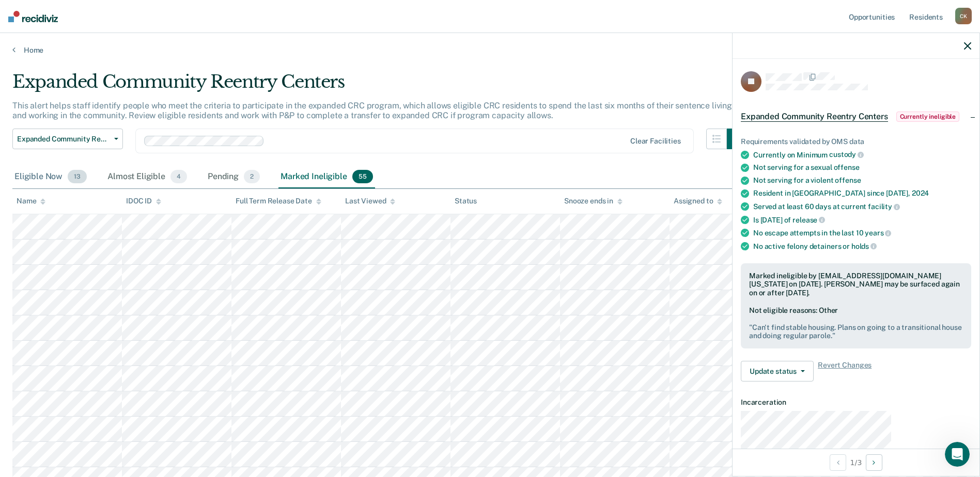 Image resolution: width=980 pixels, height=477 pixels. Describe the element at coordinates (862, 233) in the screenshot. I see `div: No escape attempts in the last 10` at that location.